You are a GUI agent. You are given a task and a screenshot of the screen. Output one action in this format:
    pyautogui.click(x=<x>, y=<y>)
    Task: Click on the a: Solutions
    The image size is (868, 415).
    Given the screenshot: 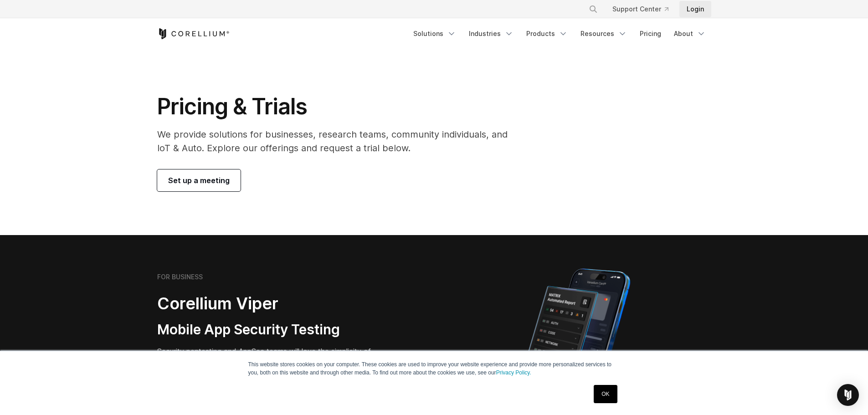 What is the action you would take?
    pyautogui.click(x=435, y=33)
    